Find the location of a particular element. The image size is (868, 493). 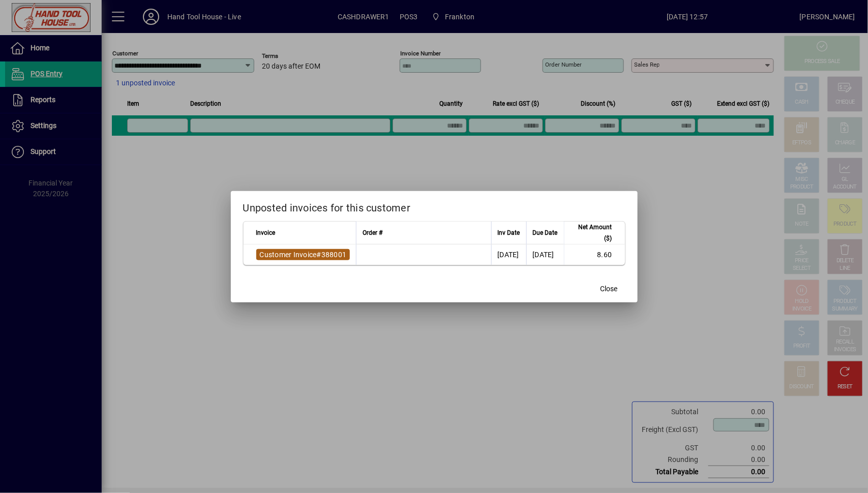

h2: Unposted invoices for this customer is located at coordinates (434, 206).